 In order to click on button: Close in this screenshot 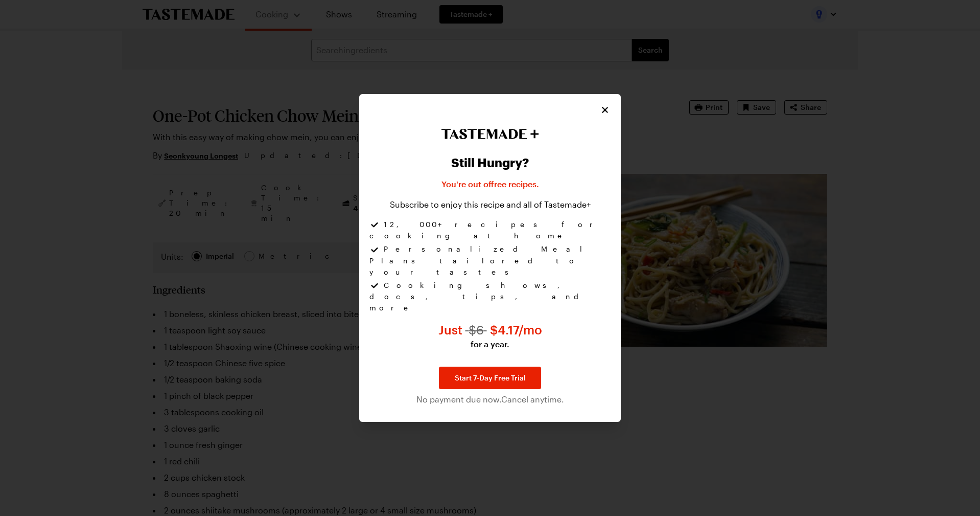, I will do `click(605, 110)`.